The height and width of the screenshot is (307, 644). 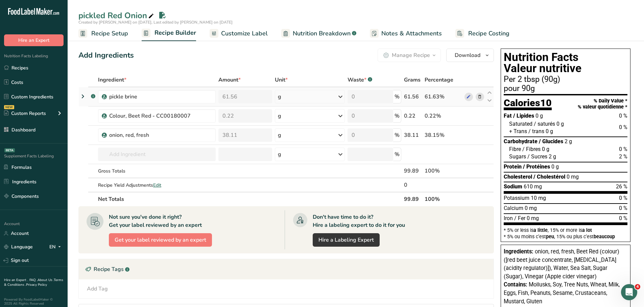 What do you see at coordinates (541, 230) in the screenshot?
I see `span: a little` at bounding box center [541, 230].